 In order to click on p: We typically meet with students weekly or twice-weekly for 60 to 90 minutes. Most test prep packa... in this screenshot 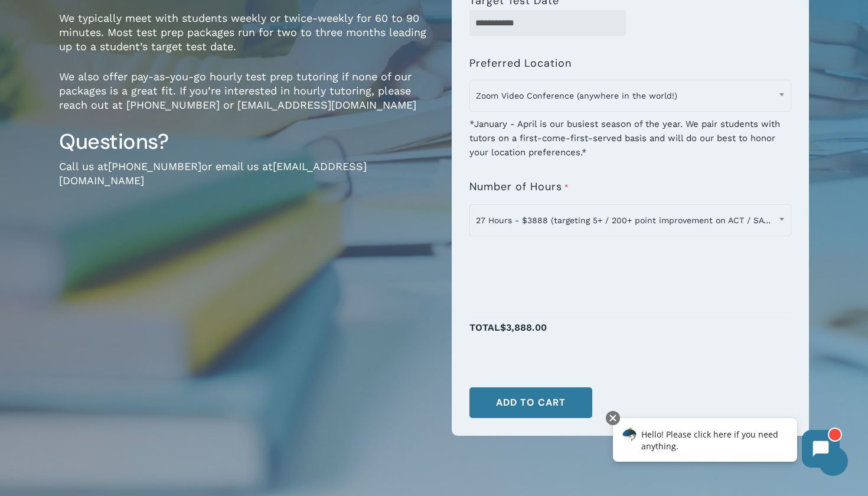, I will do `click(246, 41)`.